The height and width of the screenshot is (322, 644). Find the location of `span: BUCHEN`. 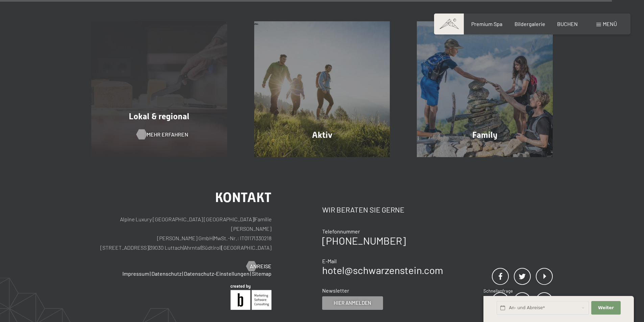

span: BUCHEN is located at coordinates (567, 23).